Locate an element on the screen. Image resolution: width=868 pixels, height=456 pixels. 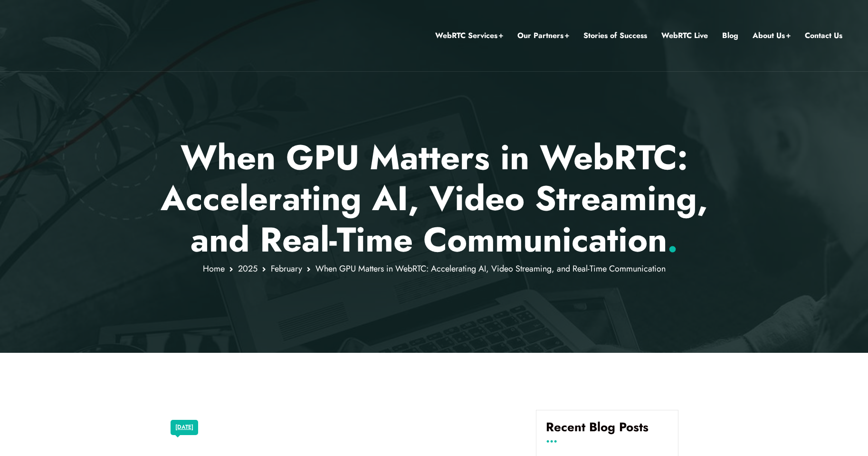
span: 2025 is located at coordinates (248, 268).